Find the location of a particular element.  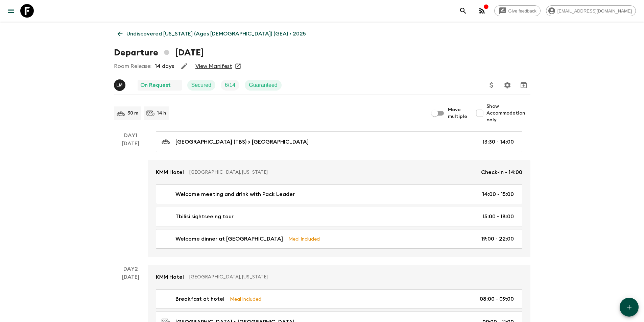

a: View Manifest is located at coordinates (214, 66).